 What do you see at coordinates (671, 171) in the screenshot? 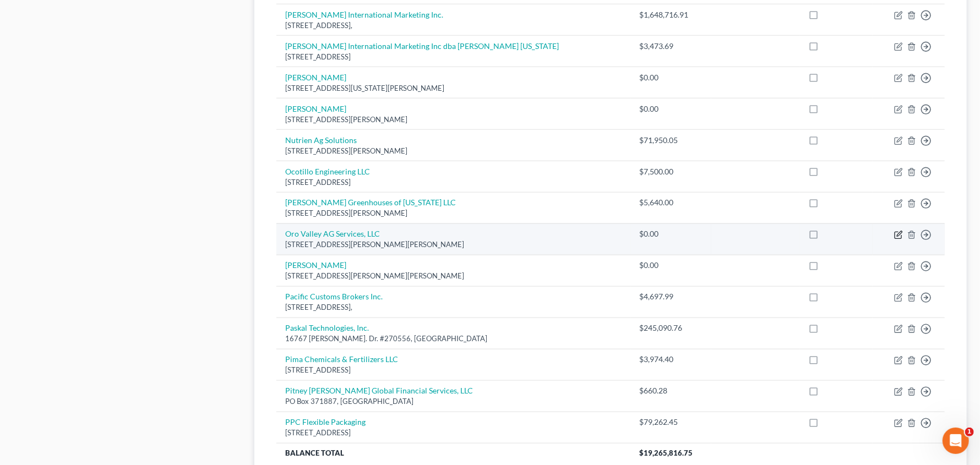
I see `div: $7,500.00` at bounding box center [671, 171].